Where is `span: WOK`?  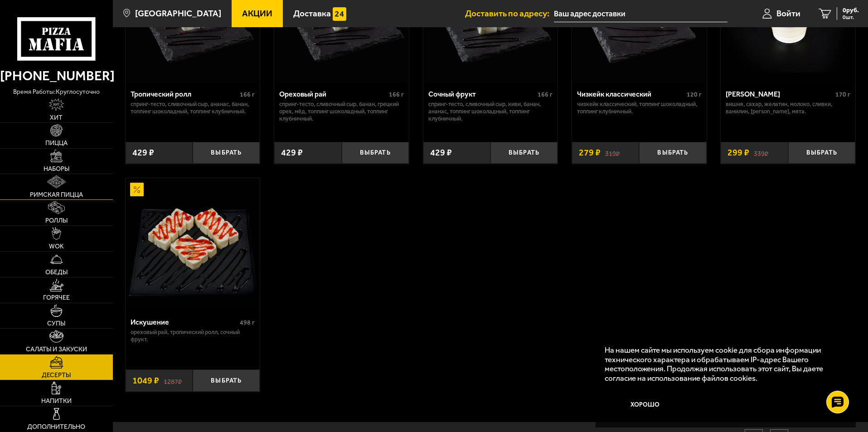 span: WOK is located at coordinates (56, 246).